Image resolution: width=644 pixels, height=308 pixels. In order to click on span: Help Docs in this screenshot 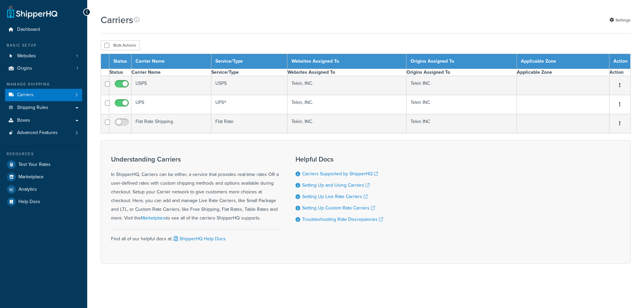, I will do `click(29, 202)`.